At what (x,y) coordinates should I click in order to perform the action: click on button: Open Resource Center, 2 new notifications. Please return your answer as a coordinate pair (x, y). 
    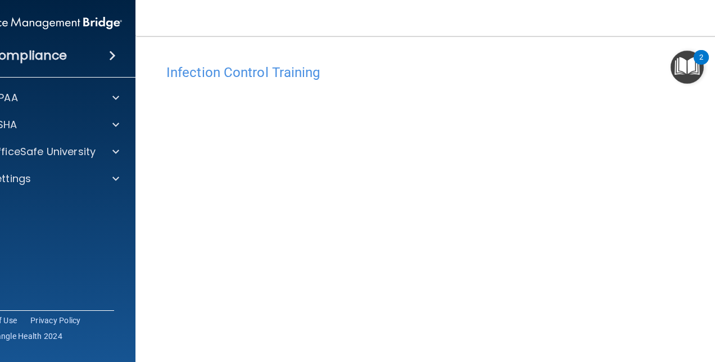
    Looking at the image, I should click on (687, 67).